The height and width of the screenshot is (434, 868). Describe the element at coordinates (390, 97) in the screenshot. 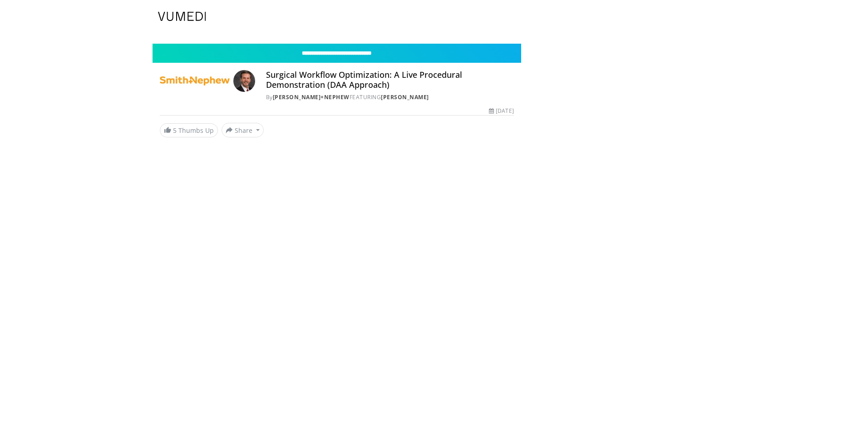

I see `div: By FEATURING` at that location.